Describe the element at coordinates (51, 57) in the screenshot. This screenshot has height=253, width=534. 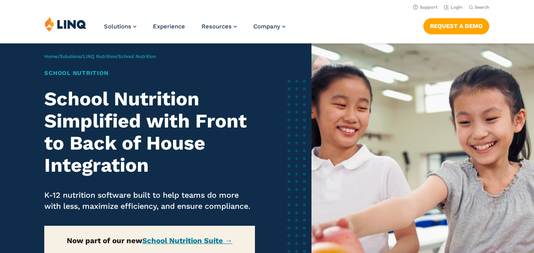
I see `a: Home` at that location.